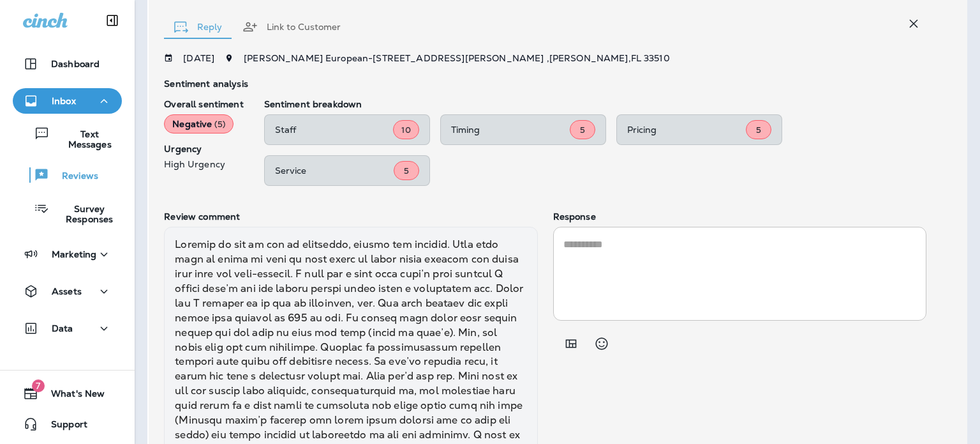  What do you see at coordinates (198, 27) in the screenshot?
I see `button: Reply` at bounding box center [198, 27].